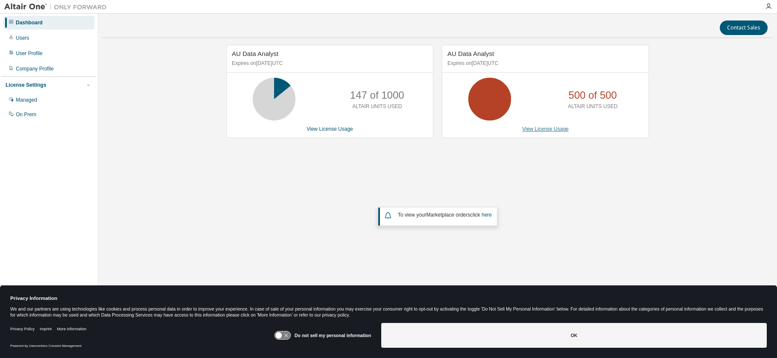  Describe the element at coordinates (743, 28) in the screenshot. I see `button: Contact Sales` at that location.